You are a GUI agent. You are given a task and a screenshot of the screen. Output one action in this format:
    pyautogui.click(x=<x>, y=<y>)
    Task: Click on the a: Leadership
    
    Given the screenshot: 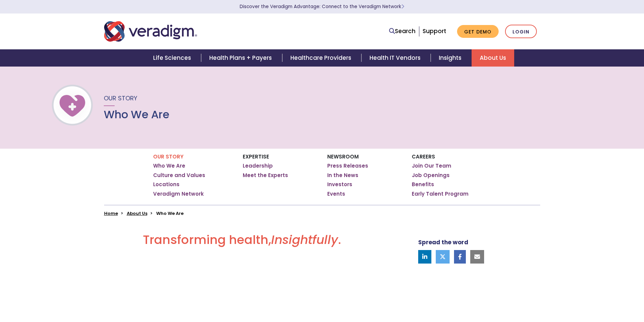 What is the action you would take?
    pyautogui.click(x=258, y=166)
    